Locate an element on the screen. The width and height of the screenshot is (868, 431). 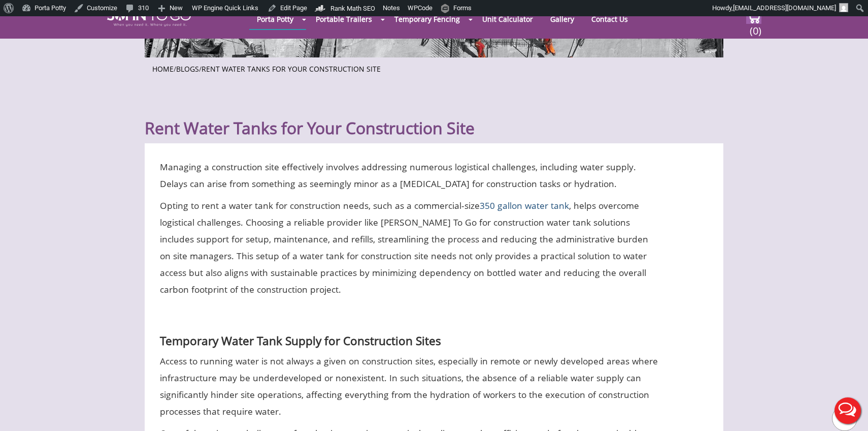
a: Gallery is located at coordinates (562, 19).